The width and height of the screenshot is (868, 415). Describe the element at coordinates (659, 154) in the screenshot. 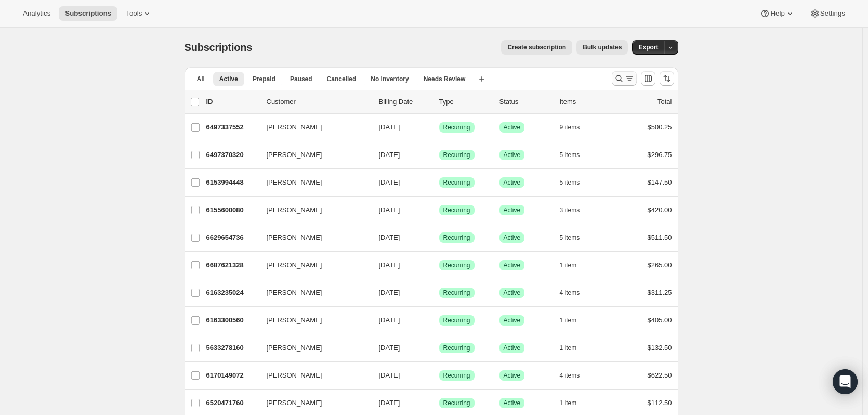

I see `span: $296.75` at that location.